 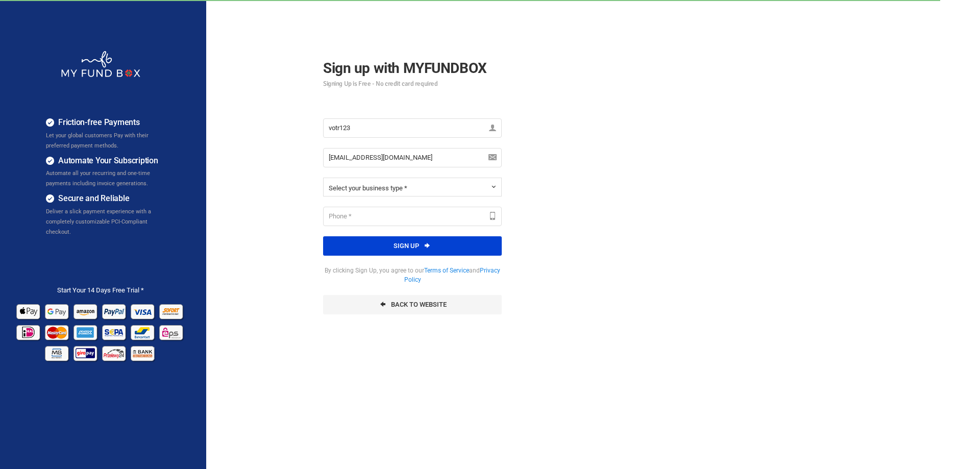 What do you see at coordinates (412, 246) in the screenshot?
I see `button: Sign up` at bounding box center [412, 246].